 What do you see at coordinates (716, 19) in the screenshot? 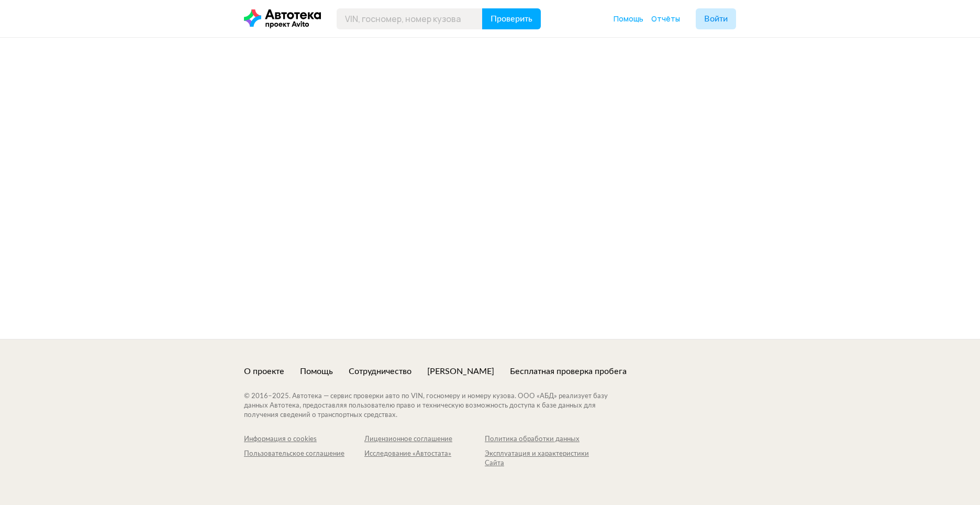
I see `span: Войти` at bounding box center [716, 19].